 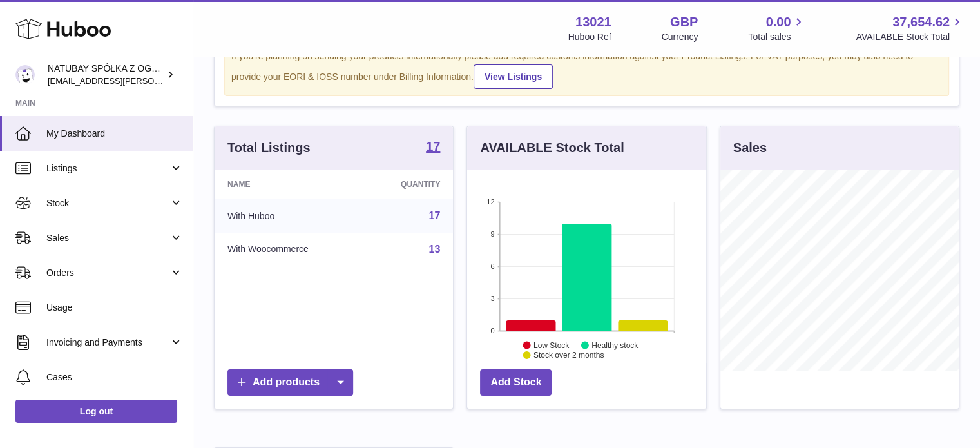 I want to click on h3: Sales, so click(x=750, y=148).